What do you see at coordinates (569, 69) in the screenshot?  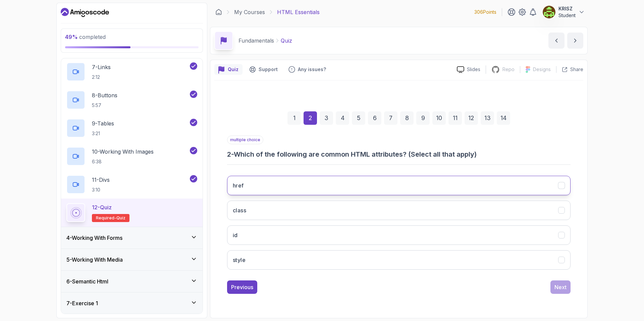 I see `button: Share` at bounding box center [569, 69].